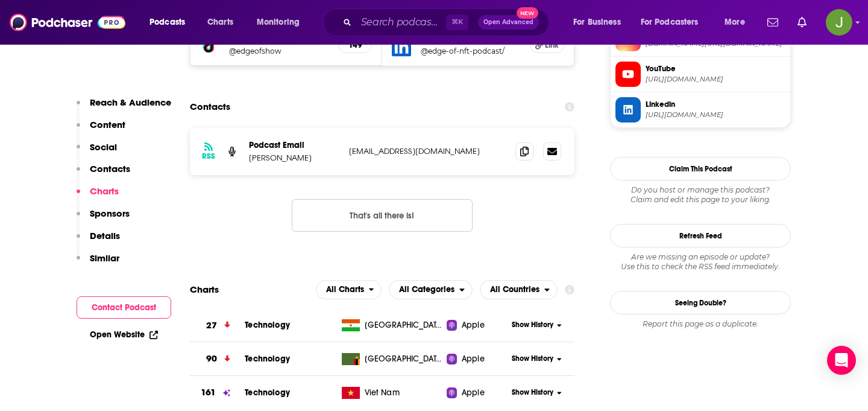  Describe the element at coordinates (700, 302) in the screenshot. I see `a: Seeing Double?` at that location.